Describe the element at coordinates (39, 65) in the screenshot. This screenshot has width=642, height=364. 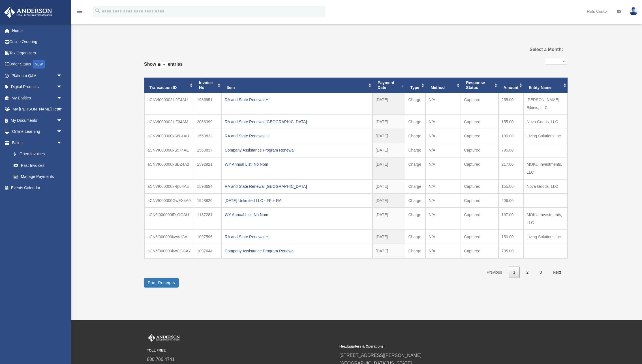
I see `div: NEW` at that location.